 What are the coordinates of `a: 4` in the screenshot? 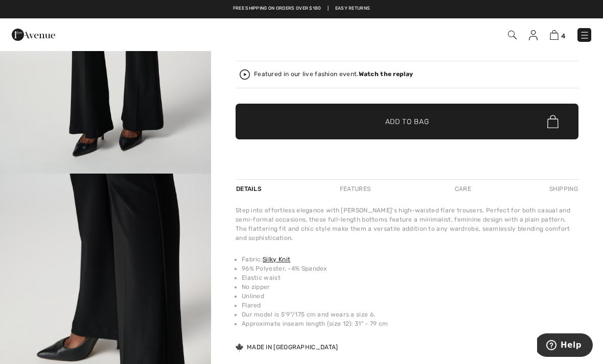 It's located at (558, 35).